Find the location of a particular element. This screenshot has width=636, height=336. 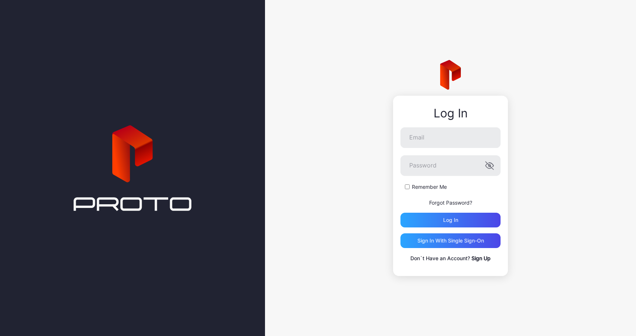

button: Sign in With Single Sign-On is located at coordinates (450, 241).